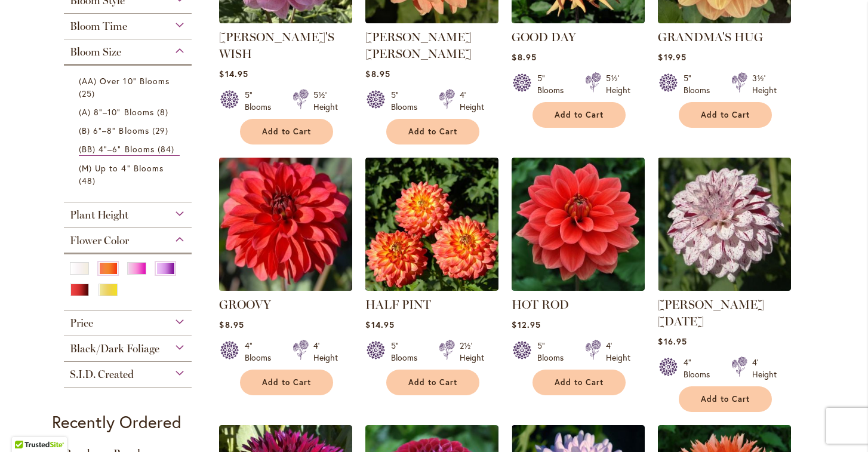  What do you see at coordinates (102, 374) in the screenshot?
I see `span: S.I.D. Created` at bounding box center [102, 374].